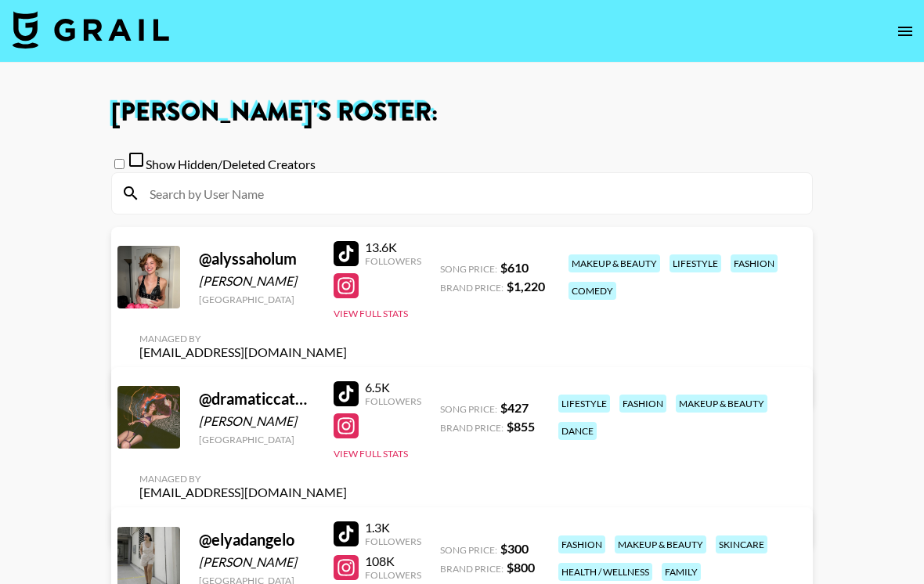 Image resolution: width=924 pixels, height=584 pixels. What do you see at coordinates (515, 267) in the screenshot?
I see `strong: $ 610` at bounding box center [515, 267].